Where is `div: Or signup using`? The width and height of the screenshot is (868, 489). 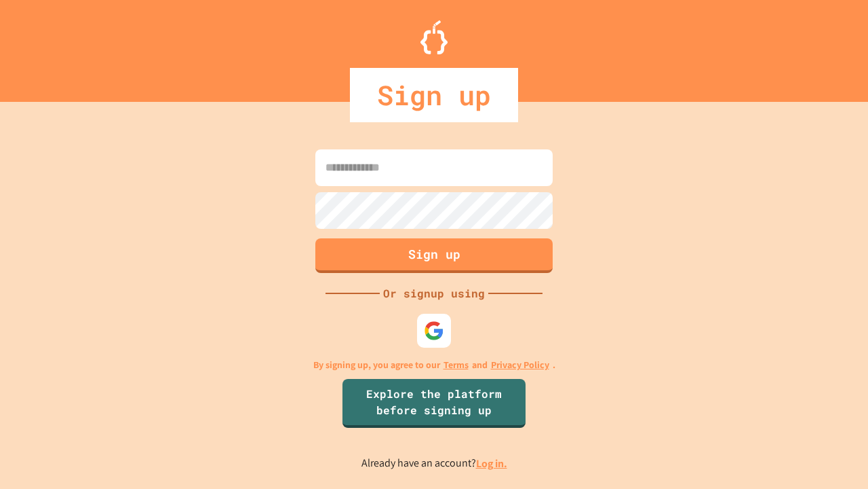 div: Or signup using is located at coordinates (434, 293).